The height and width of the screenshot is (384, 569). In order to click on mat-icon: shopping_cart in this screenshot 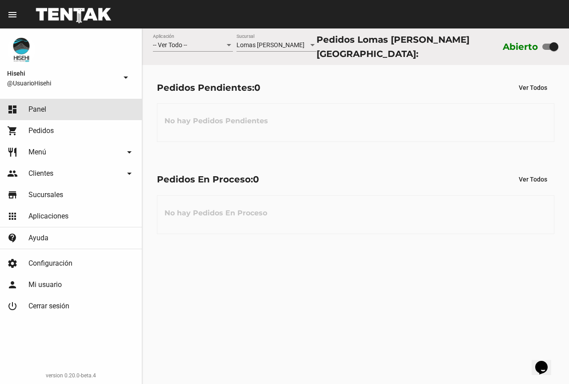, I will do `click(12, 131)`.